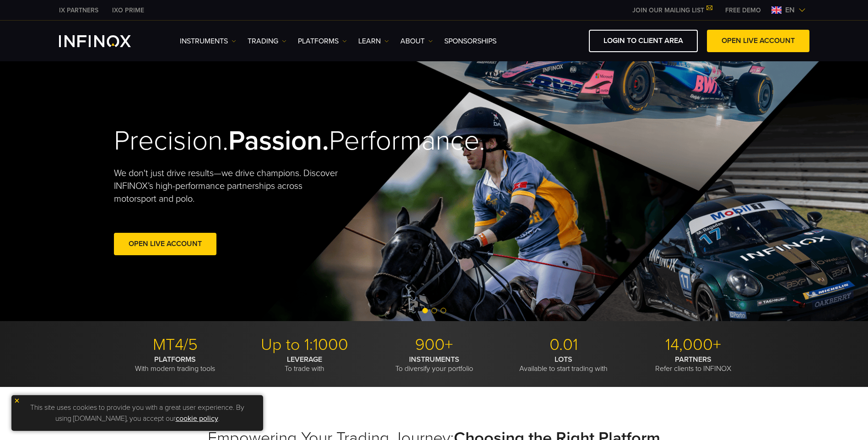 This screenshot has height=440, width=868. What do you see at coordinates (305, 364) in the screenshot?
I see `p: To trade with` at bounding box center [305, 364].